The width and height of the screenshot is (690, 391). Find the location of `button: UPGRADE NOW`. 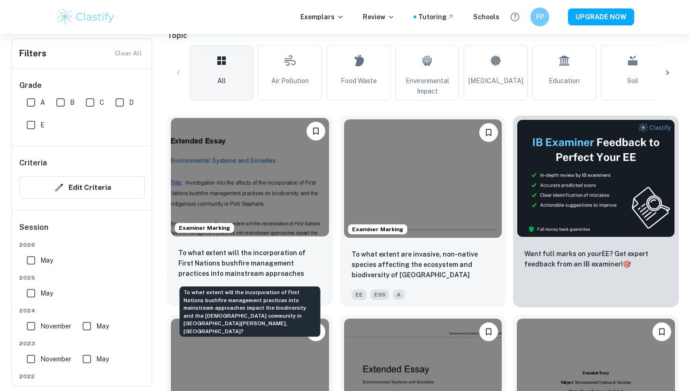

button: UPGRADE NOW is located at coordinates (601, 17).